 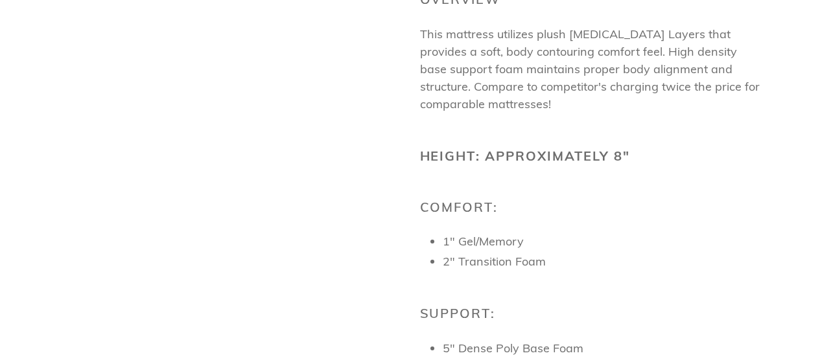 I want to click on b: Height: Approximately 8", so click(x=525, y=156).